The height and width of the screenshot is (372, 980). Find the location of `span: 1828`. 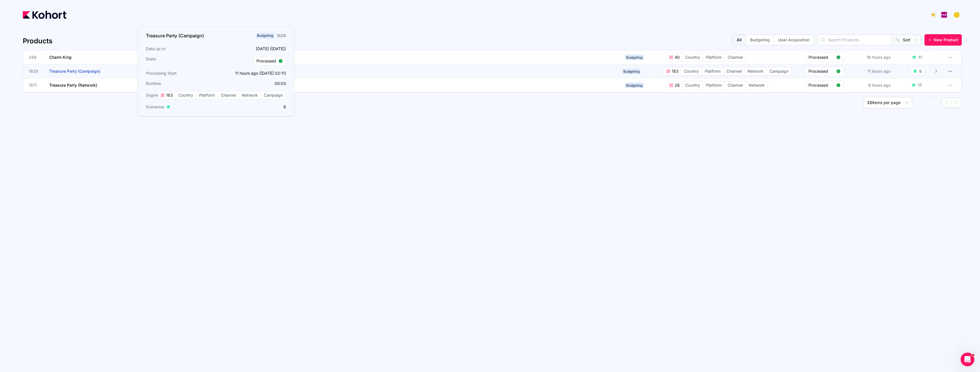

span: 1828 is located at coordinates (36, 71).